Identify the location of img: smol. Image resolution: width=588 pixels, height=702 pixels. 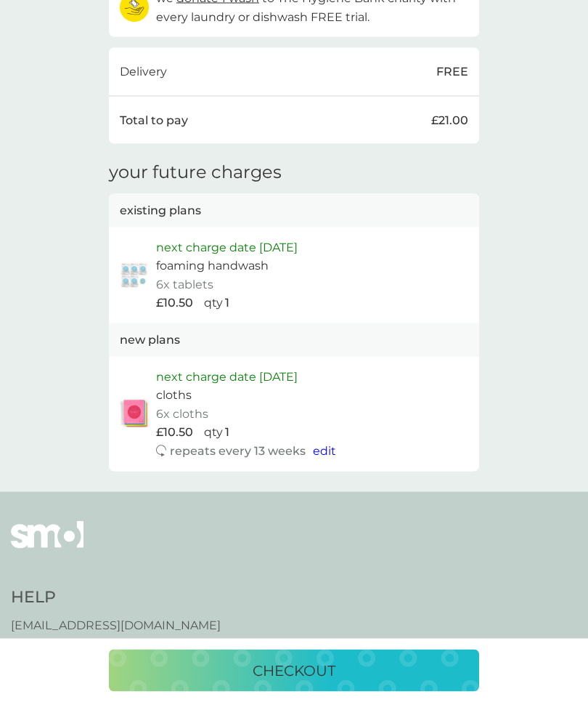
(48, 546).